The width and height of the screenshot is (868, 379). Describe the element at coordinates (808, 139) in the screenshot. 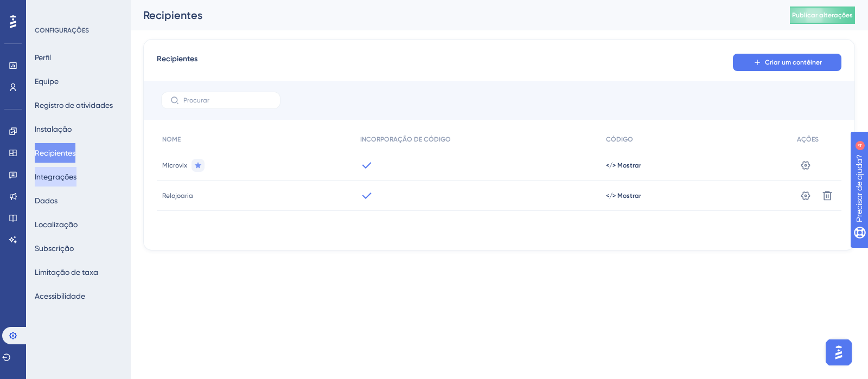

I see `font: AÇÕES` at that location.